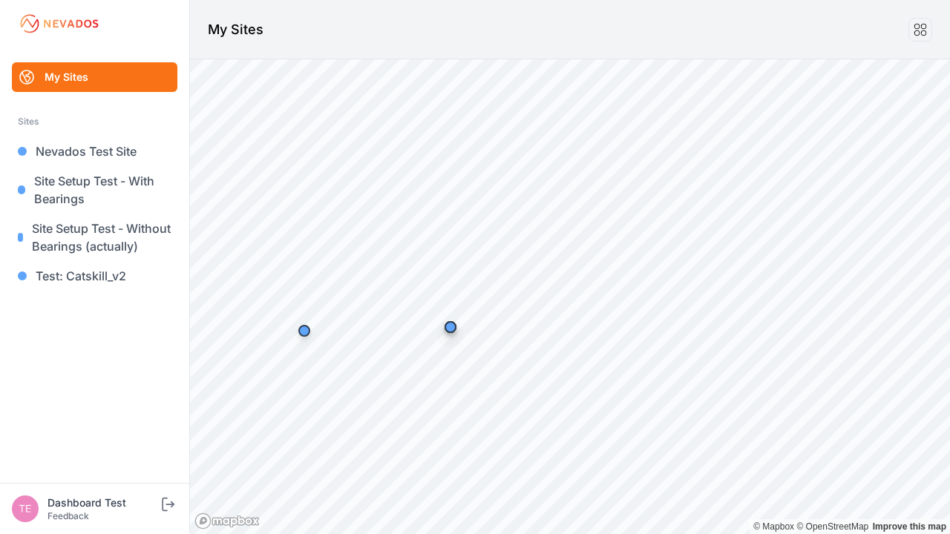 This screenshot has height=534, width=950. I want to click on a: Mapbox, so click(773, 527).